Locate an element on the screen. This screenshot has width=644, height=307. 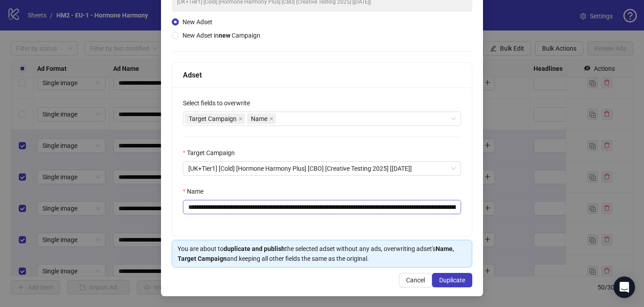
div: You are about to the selected adset without any ads, overwriting adset's and keeping all other fi... is located at coordinates (322, 253).